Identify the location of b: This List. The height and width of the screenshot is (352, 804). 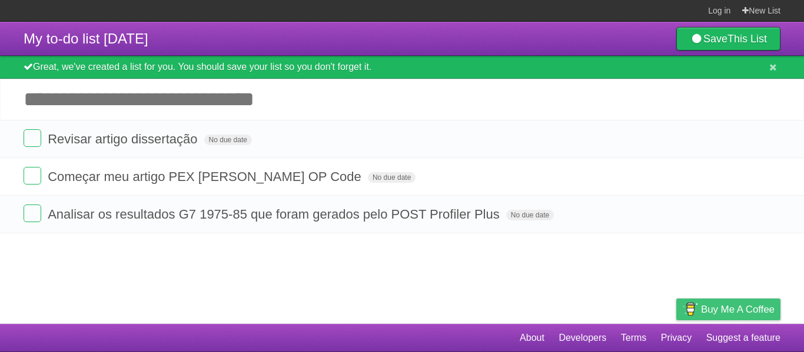
(747, 39).